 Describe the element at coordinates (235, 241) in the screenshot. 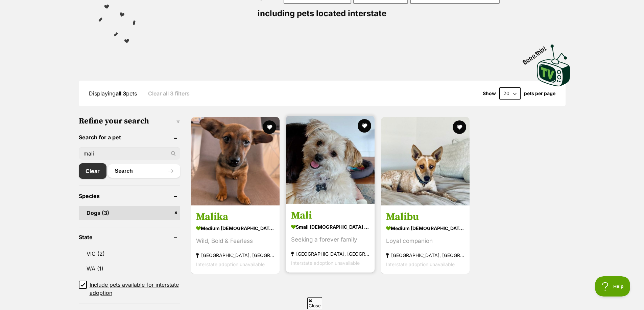

I see `div: Wild, Bold & Fearless` at that location.